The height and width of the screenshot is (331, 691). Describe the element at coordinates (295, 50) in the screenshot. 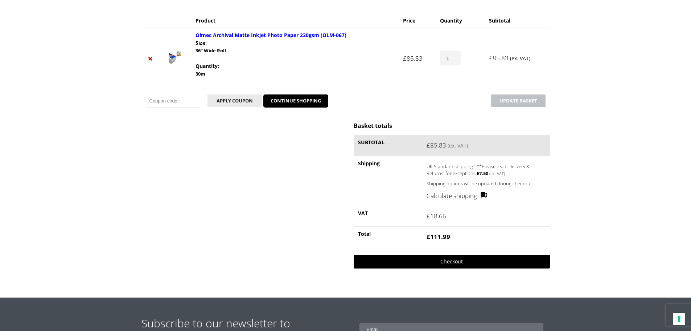

I see `p: 36" Wide Roll` at that location.